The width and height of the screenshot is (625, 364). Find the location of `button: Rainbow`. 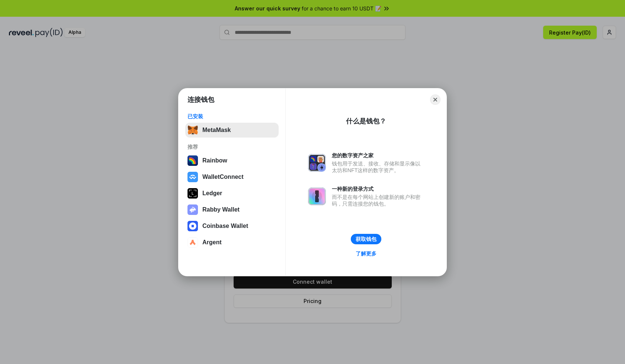

button: Rainbow is located at coordinates (232, 161).